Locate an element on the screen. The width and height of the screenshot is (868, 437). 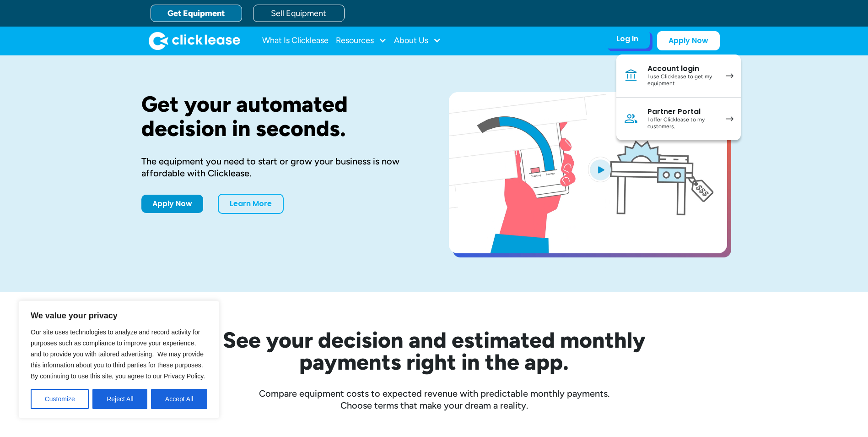
a: open lightbox is located at coordinates (588, 173).